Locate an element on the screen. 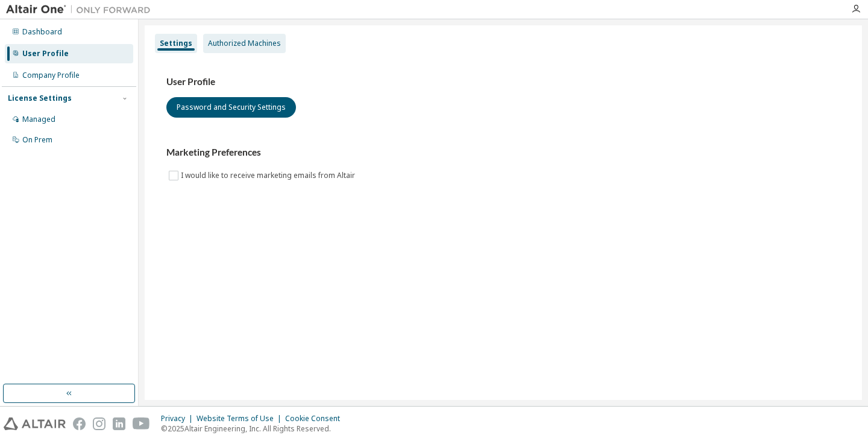 Image resolution: width=868 pixels, height=441 pixels. p: © 2025 Altair Engineering, Inc. All Rights Reserved. is located at coordinates (254, 428).